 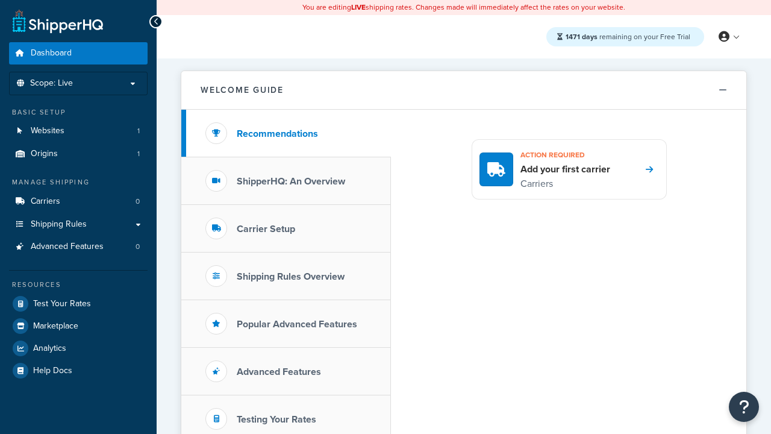 What do you see at coordinates (62, 304) in the screenshot?
I see `span: Test Your Rates` at bounding box center [62, 304].